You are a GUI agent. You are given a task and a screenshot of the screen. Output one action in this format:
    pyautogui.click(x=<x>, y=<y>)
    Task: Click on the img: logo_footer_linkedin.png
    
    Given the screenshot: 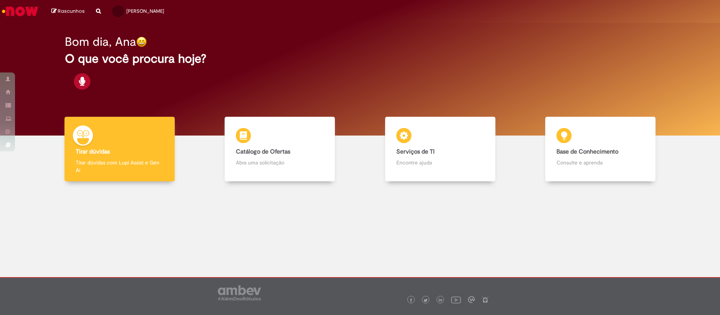 What is the action you would take?
    pyautogui.click(x=441, y=300)
    